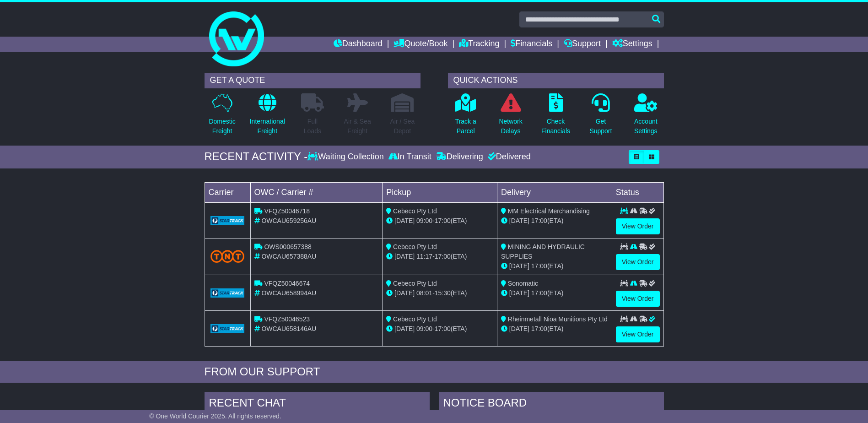 This screenshot has height=423, width=868. What do you see at coordinates (551, 404) in the screenshot?
I see `div: NOTICE BOARD` at bounding box center [551, 404].